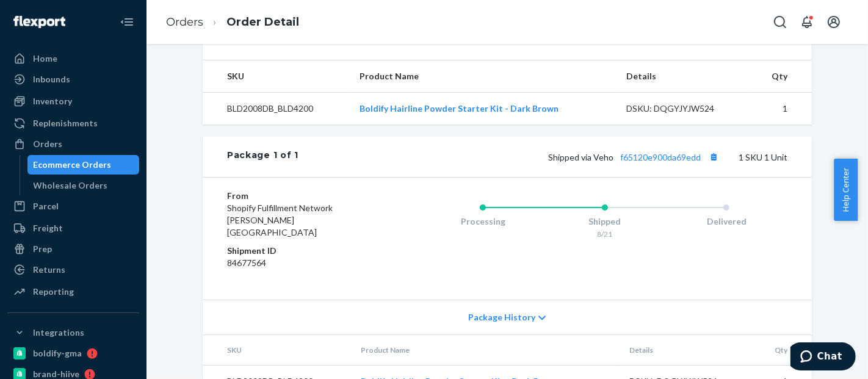 This screenshot has width=868, height=379. What do you see at coordinates (58, 332) in the screenshot?
I see `div: Integrations` at bounding box center [58, 332].